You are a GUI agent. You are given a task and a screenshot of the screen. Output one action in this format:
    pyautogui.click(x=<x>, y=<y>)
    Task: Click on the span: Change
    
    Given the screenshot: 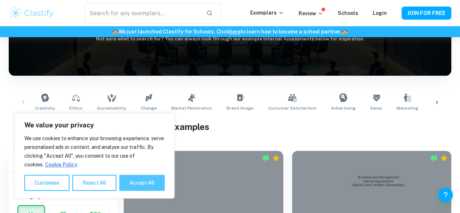 What is the action you would take?
    pyautogui.click(x=149, y=108)
    